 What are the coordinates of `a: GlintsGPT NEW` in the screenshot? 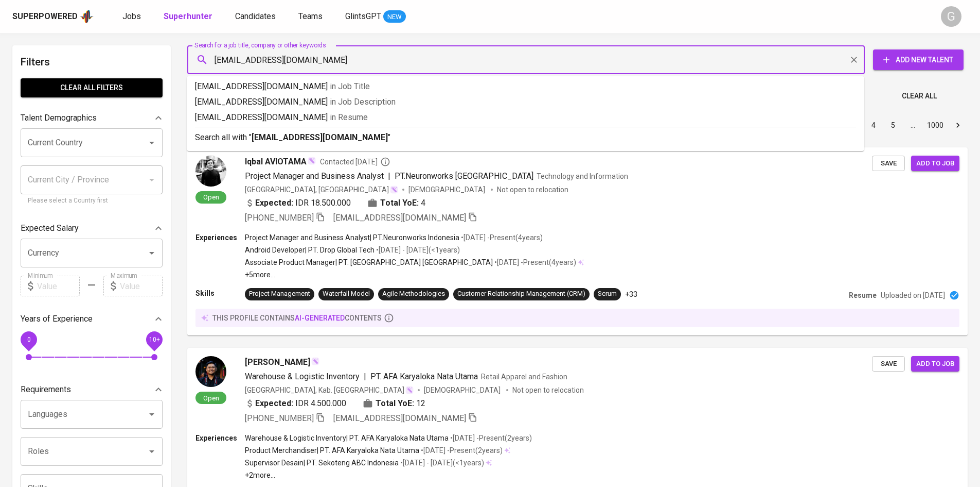 It's located at (375, 16).